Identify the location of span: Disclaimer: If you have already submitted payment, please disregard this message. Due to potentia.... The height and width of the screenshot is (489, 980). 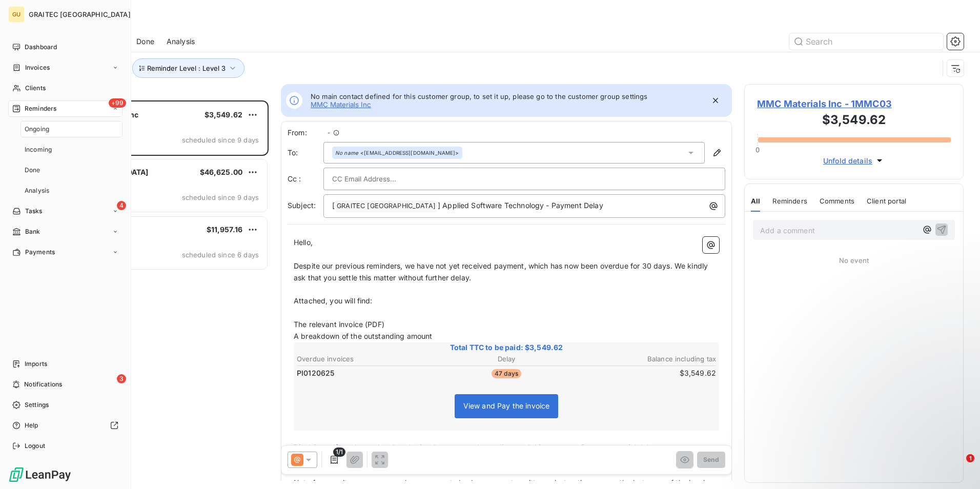
(496, 453).